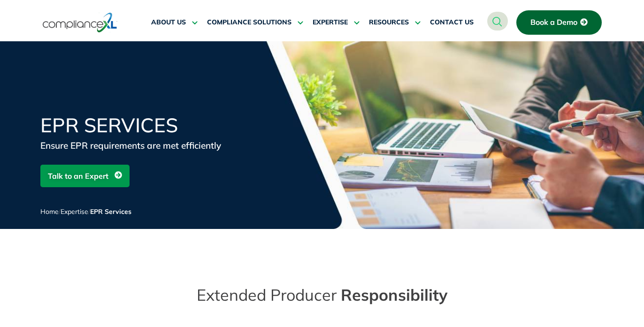  I want to click on span: Extended Producer, so click(267, 295).